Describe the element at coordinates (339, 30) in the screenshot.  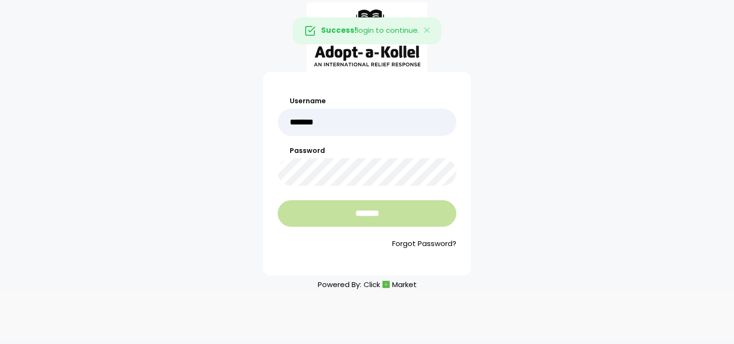
I see `strong: Success!` at that location.